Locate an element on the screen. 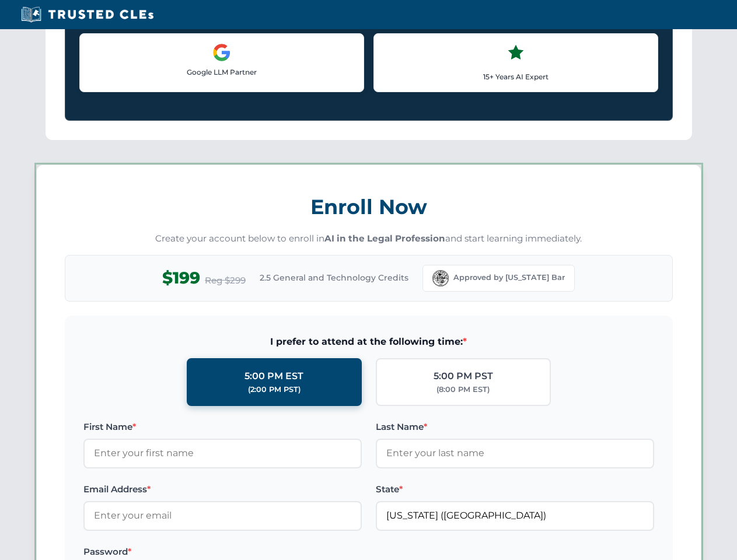 Image resolution: width=737 pixels, height=560 pixels. input: Enter your email is located at coordinates (223, 516).